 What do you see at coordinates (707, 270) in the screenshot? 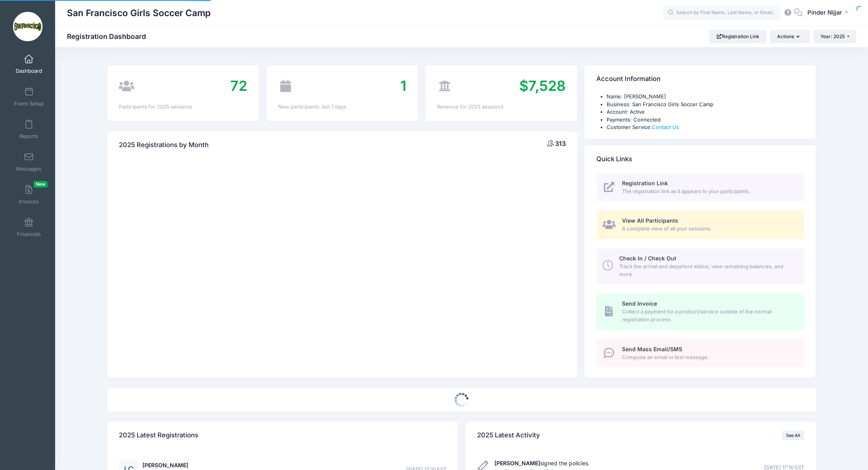
I see `span: Track the arrival and departure status, view remaining balances, and more.` at bounding box center [707, 270].